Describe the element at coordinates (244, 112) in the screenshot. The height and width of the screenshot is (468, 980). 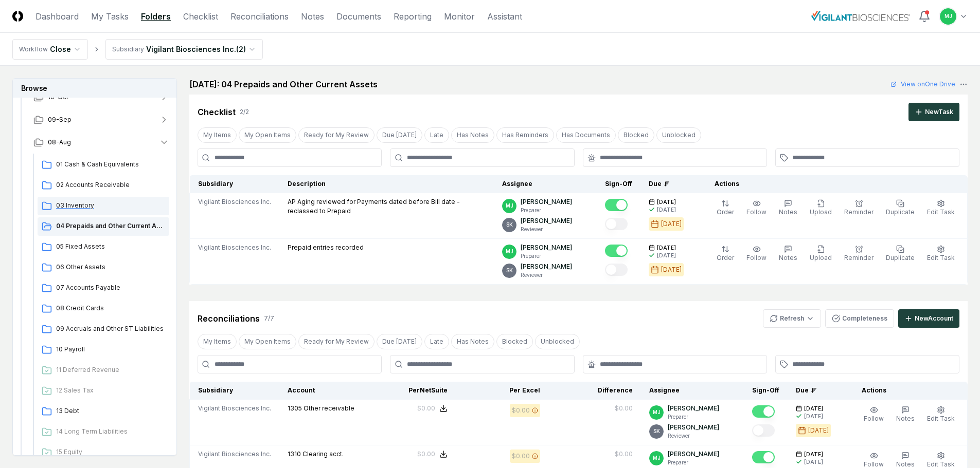
I see `div: 2 / 2` at that location.